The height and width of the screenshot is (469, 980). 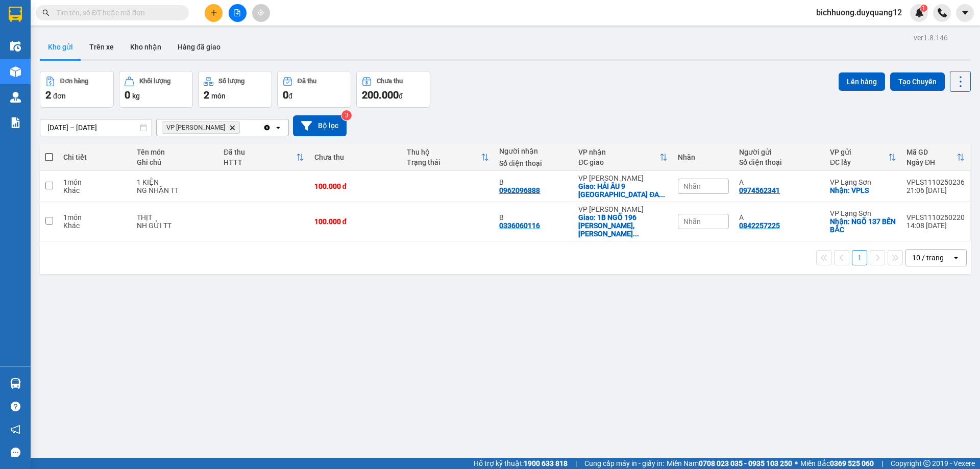 What do you see at coordinates (201, 128) in the screenshot?
I see `span: VP Minh Khai, close by backspace` at bounding box center [201, 128].